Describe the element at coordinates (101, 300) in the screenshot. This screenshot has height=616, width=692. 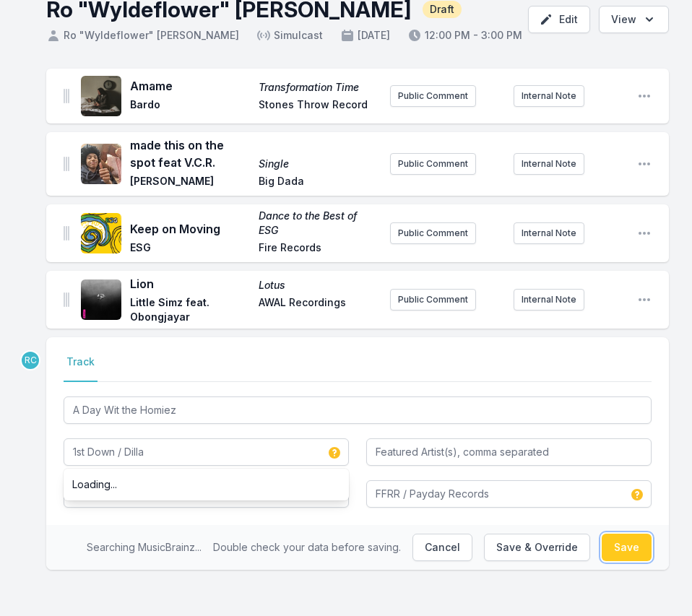
I see `img: Lotus` at that location.